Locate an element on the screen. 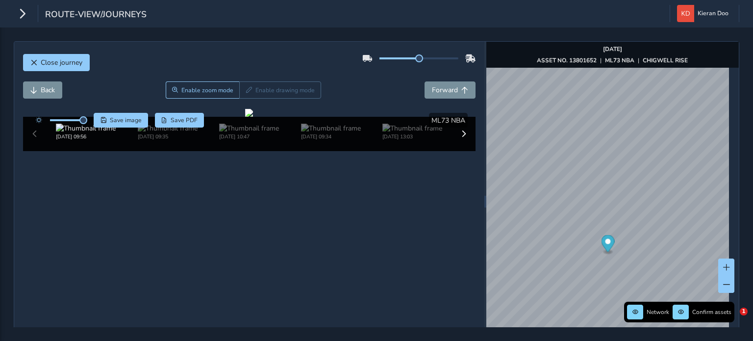  span: Close journey is located at coordinates (61, 62).